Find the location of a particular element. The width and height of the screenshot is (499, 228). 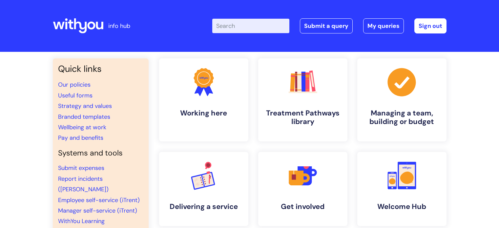

h4: Get involved is located at coordinates (303, 207).